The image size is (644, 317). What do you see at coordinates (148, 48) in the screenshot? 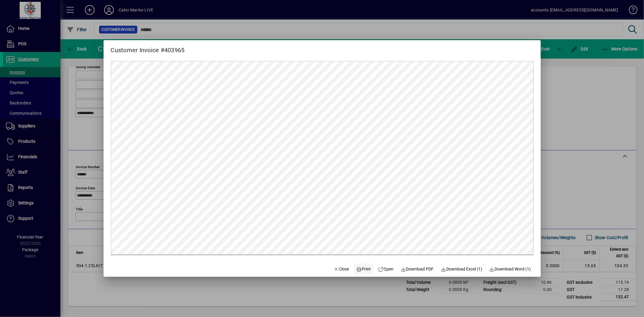
I see `h2: Customer Invoice #403965` at bounding box center [148, 48].